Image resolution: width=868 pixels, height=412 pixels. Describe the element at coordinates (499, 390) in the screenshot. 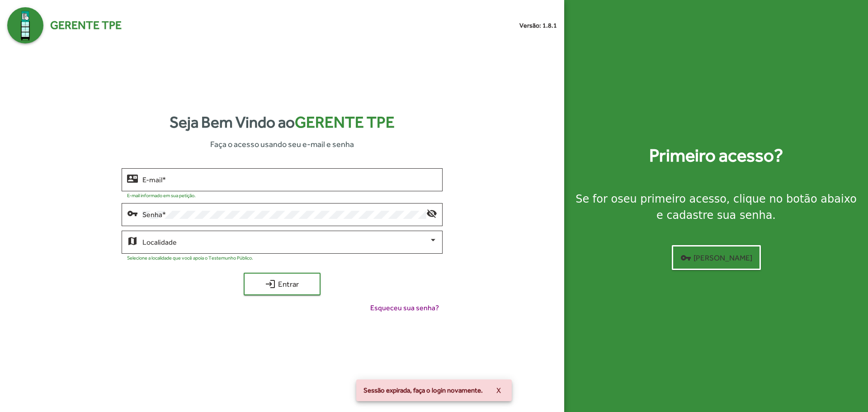

I see `span: X` at that location.